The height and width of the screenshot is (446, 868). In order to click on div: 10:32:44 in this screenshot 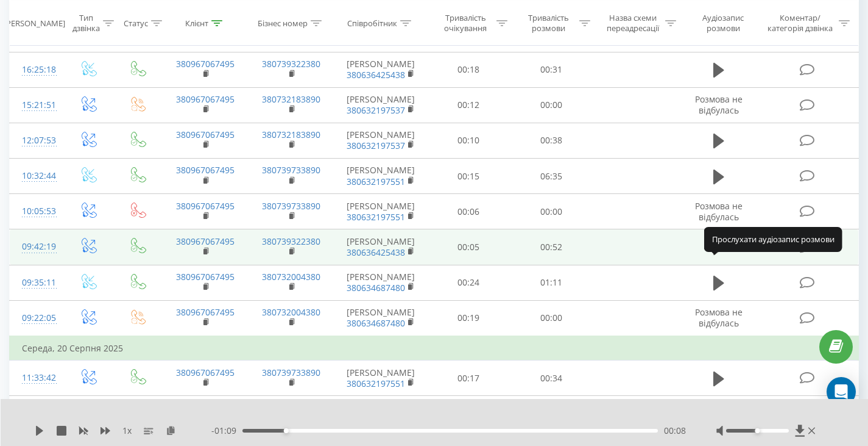, I will do `click(36, 176)`.